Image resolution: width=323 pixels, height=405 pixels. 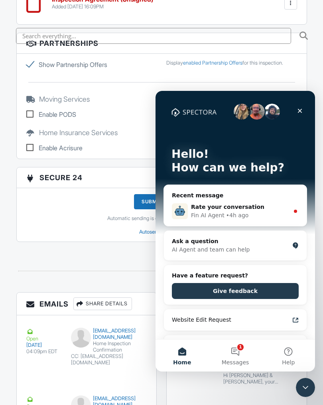 I want to click on a: Submit to S24, so click(x=162, y=205).